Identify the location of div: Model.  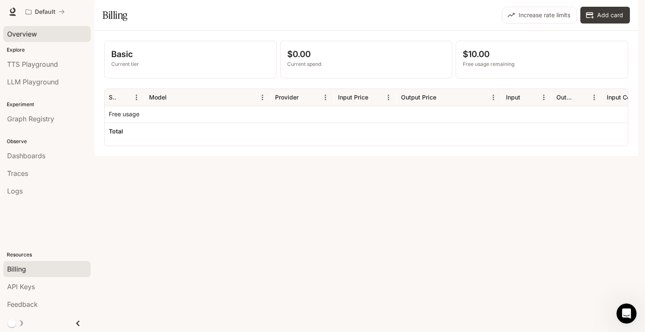
(158, 97).